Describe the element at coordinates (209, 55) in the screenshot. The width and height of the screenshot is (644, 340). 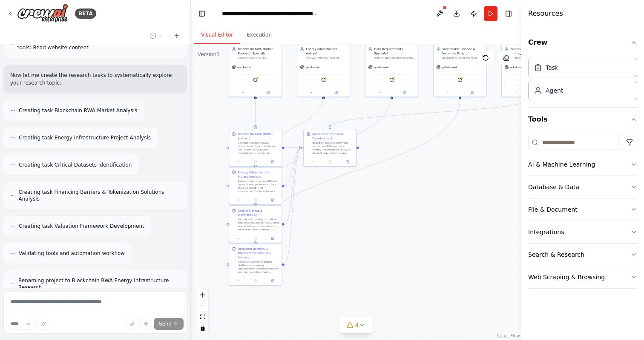
I see `div: Version 1` at that location.